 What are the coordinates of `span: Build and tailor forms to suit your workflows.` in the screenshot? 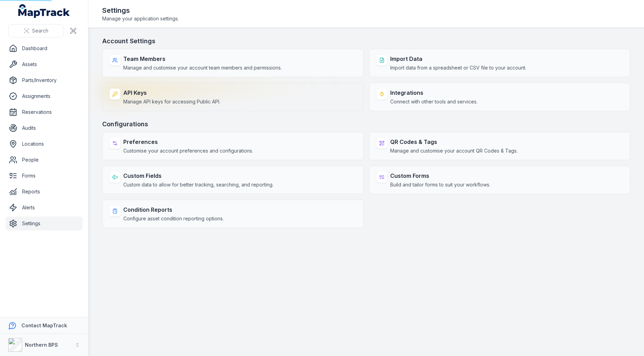 It's located at (440, 185).